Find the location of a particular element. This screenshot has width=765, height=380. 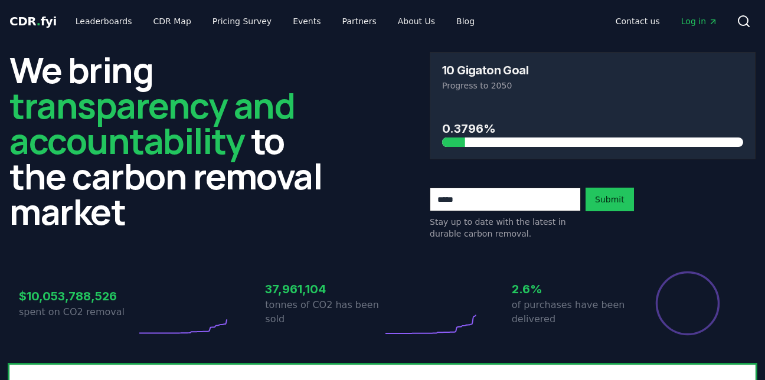

h3: $10,053,788,526 is located at coordinates (77, 296).